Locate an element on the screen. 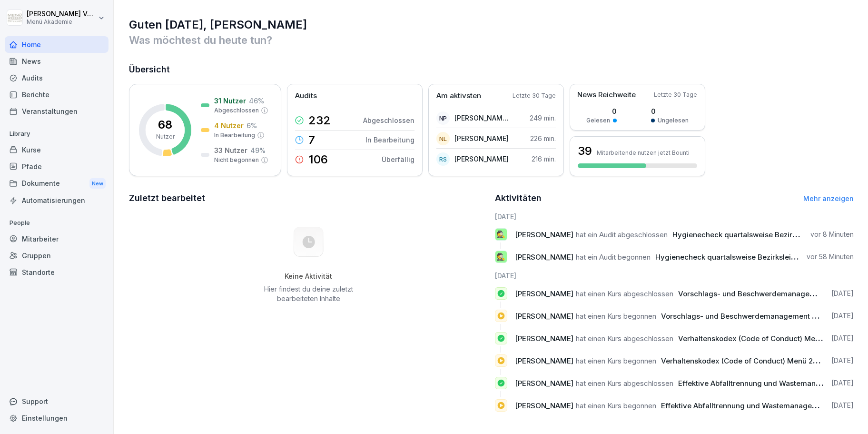 The width and height of the screenshot is (868, 434). p: 216 min. is located at coordinates (544, 158).